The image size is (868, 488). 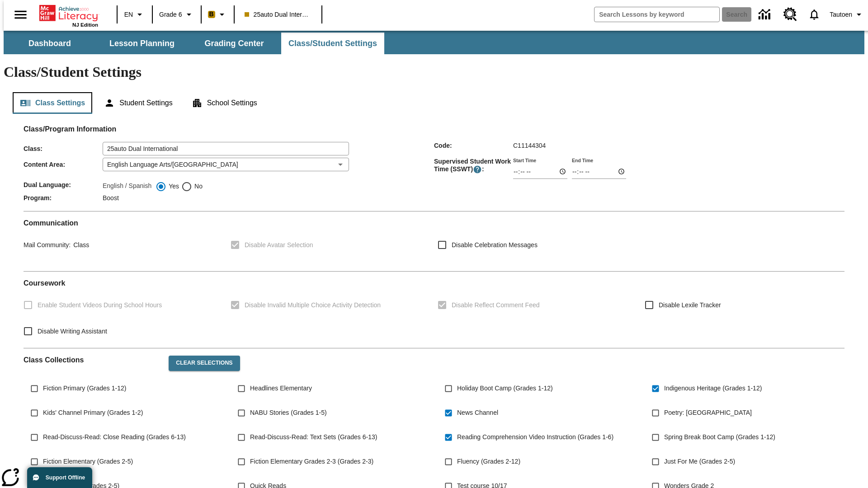 What do you see at coordinates (68, 16) in the screenshot?
I see `div: Home` at bounding box center [68, 16].